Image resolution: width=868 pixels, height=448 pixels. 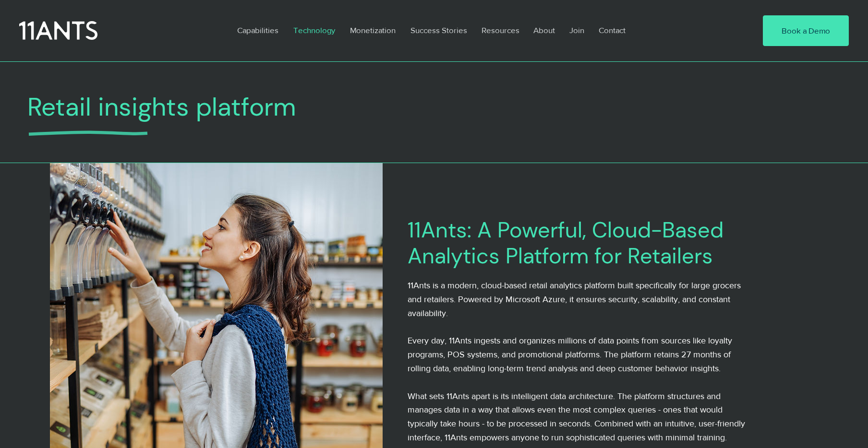 I want to click on a: Contact, so click(x=613, y=30).